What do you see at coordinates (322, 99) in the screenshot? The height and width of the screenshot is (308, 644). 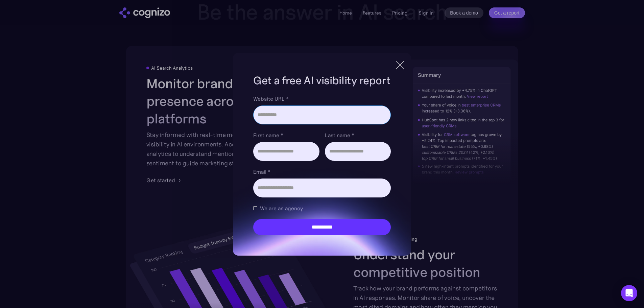 I see `label: Website URL *` at bounding box center [322, 99].